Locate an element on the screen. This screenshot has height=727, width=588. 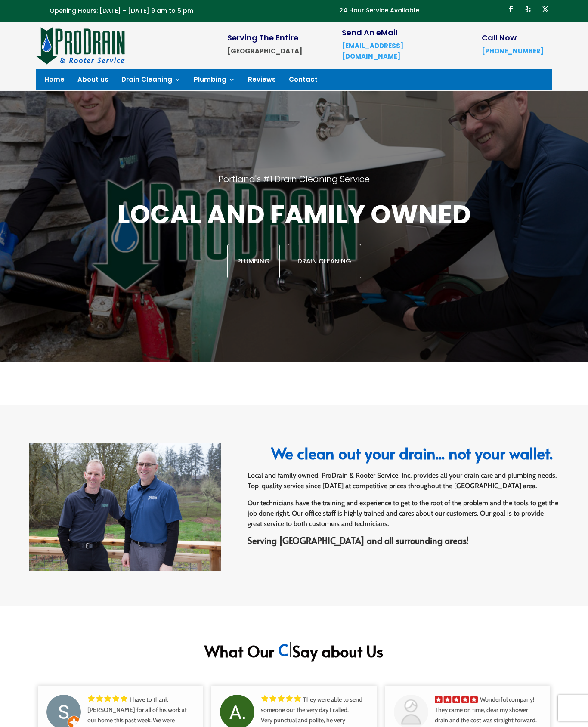
a: Reviews is located at coordinates (262, 81).